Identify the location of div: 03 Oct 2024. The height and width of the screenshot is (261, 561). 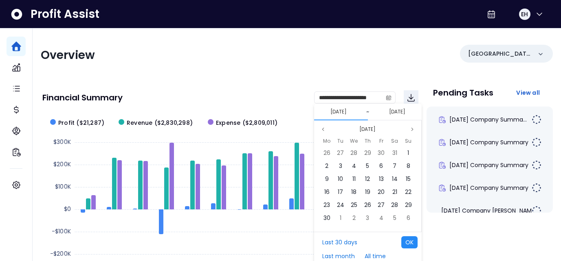
(367, 218).